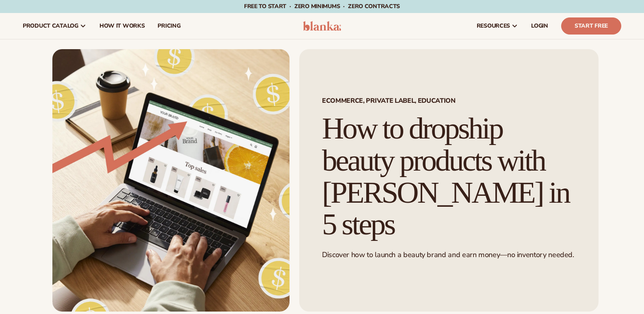  I want to click on span: pricing, so click(169, 26).